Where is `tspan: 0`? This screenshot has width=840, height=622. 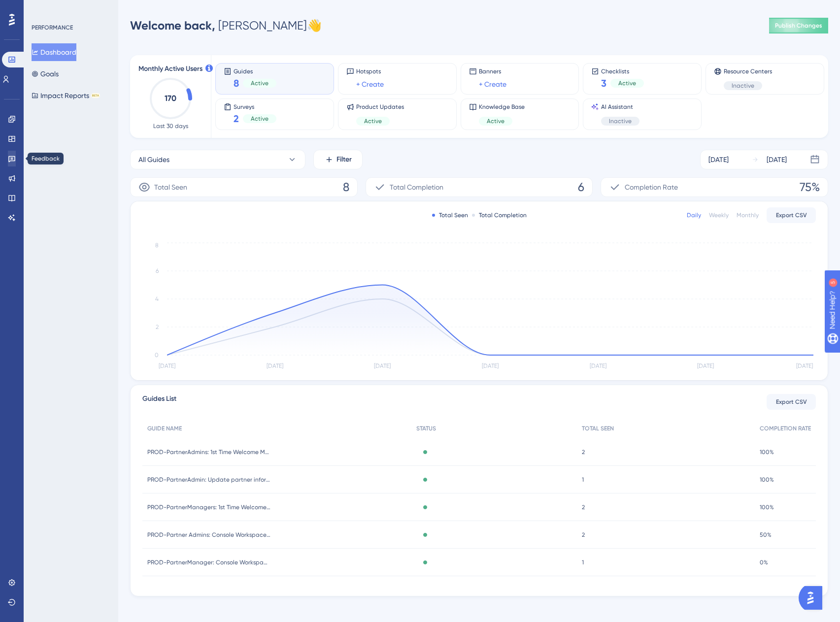 tspan: 0 is located at coordinates (157, 355).